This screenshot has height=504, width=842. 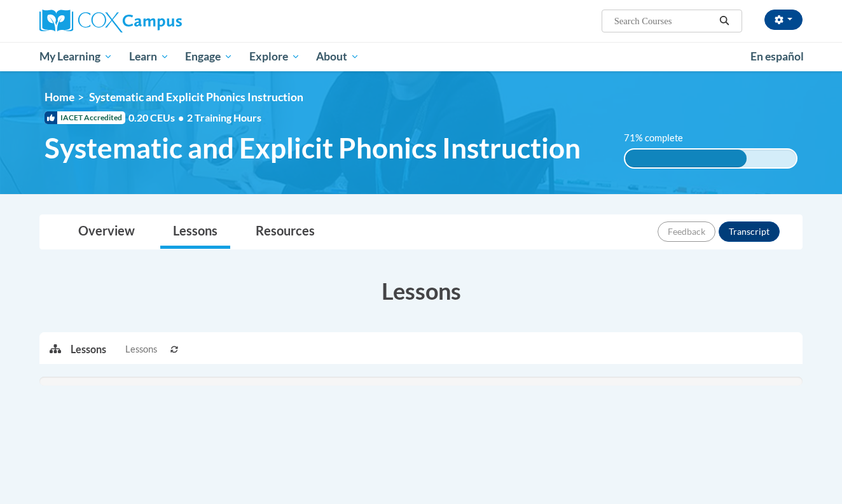 What do you see at coordinates (275, 56) in the screenshot?
I see `a: Explore` at bounding box center [275, 56].